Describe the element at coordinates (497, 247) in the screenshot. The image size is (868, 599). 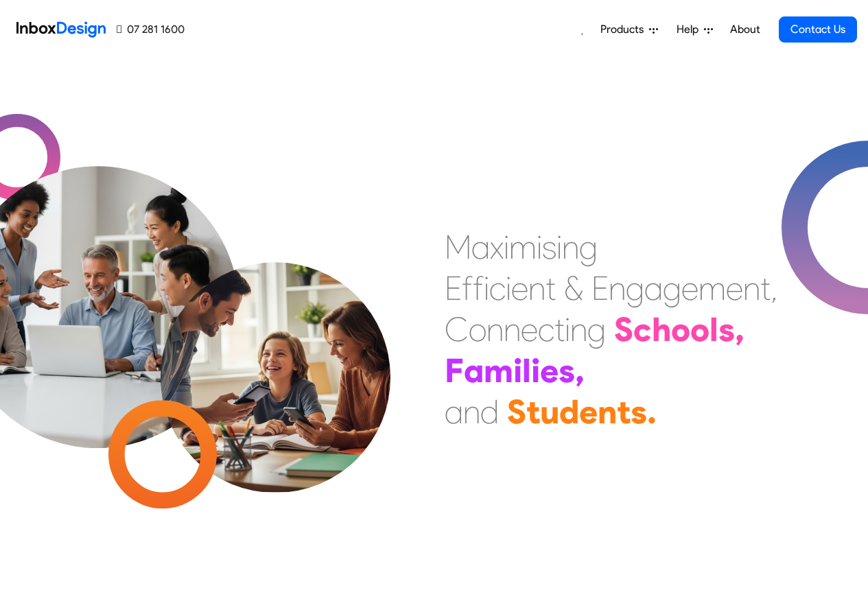
I see `div: x` at that location.